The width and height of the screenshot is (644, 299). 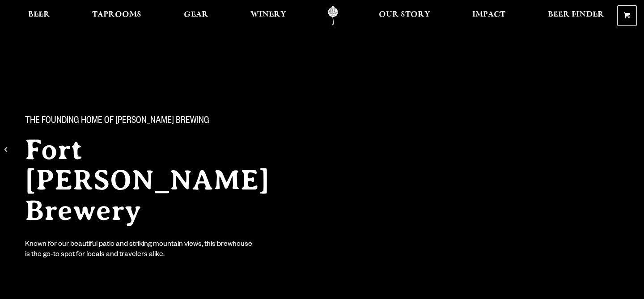 What do you see at coordinates (332, 15) in the screenshot?
I see `a: Odell Home` at bounding box center [332, 15].